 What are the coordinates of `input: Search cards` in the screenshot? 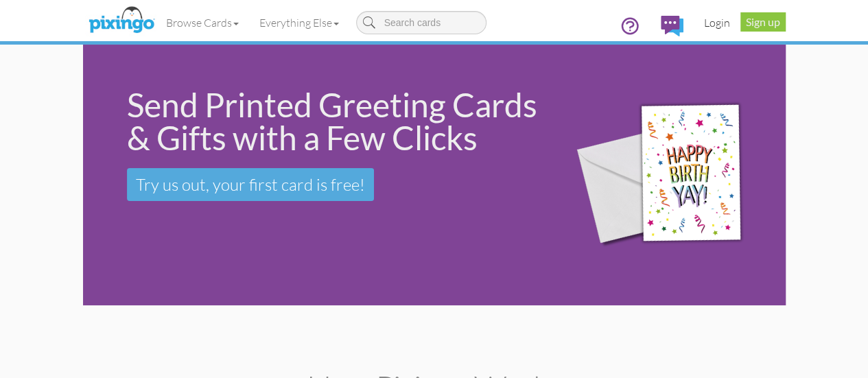 It's located at (421, 23).